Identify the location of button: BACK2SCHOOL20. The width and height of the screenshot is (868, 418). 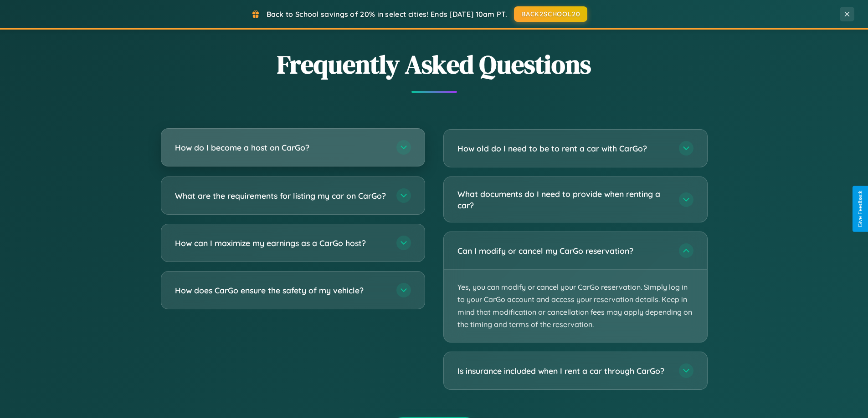
(551, 14).